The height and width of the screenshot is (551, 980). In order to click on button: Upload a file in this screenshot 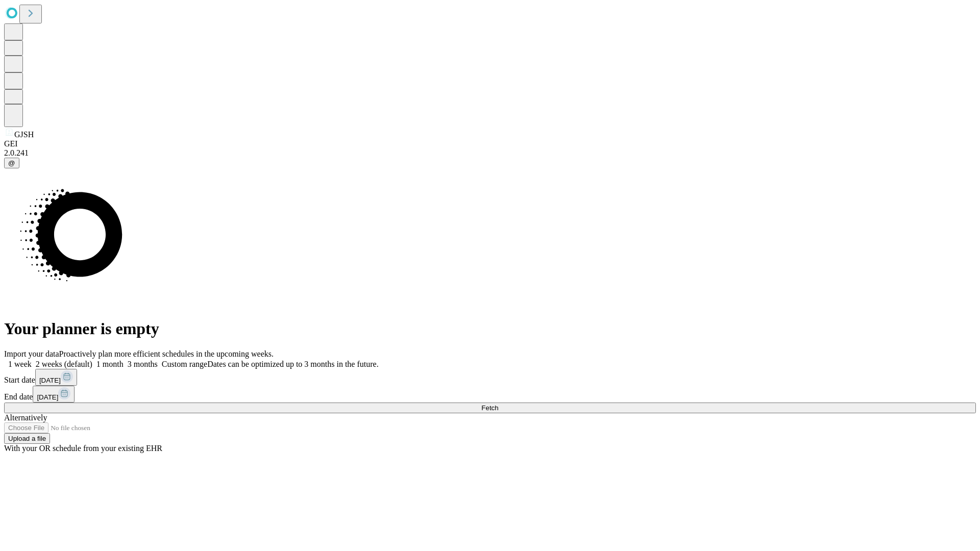, I will do `click(27, 438)`.